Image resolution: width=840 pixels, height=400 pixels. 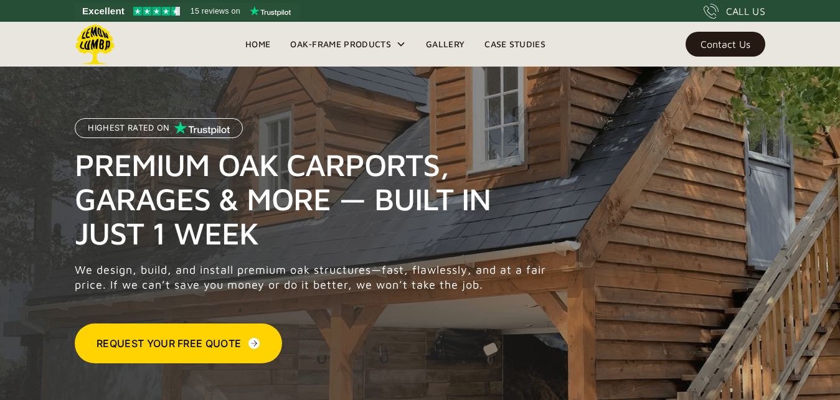 I want to click on img: Trustpilot logo, so click(x=270, y=11).